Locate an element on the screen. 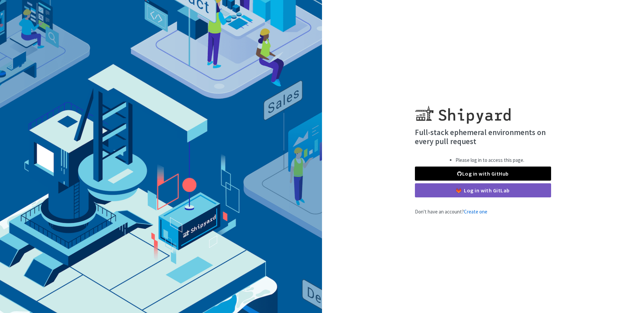 The height and width of the screenshot is (313, 644). a: Log in with GitLab is located at coordinates (483, 190).